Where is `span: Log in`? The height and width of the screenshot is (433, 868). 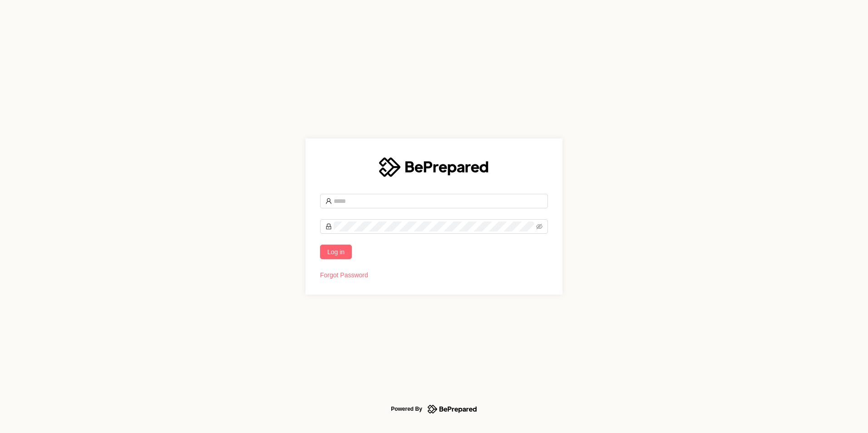 span: Log in is located at coordinates (336, 251).